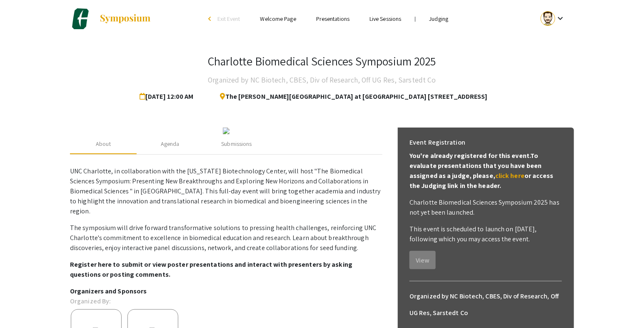 The image size is (644, 328). Describe the element at coordinates (385, 19) in the screenshot. I see `a: Live Sessions` at that location.